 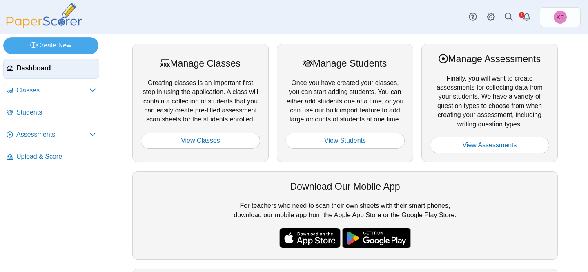 What do you see at coordinates (51, 113) in the screenshot?
I see `a: Students` at bounding box center [51, 113].